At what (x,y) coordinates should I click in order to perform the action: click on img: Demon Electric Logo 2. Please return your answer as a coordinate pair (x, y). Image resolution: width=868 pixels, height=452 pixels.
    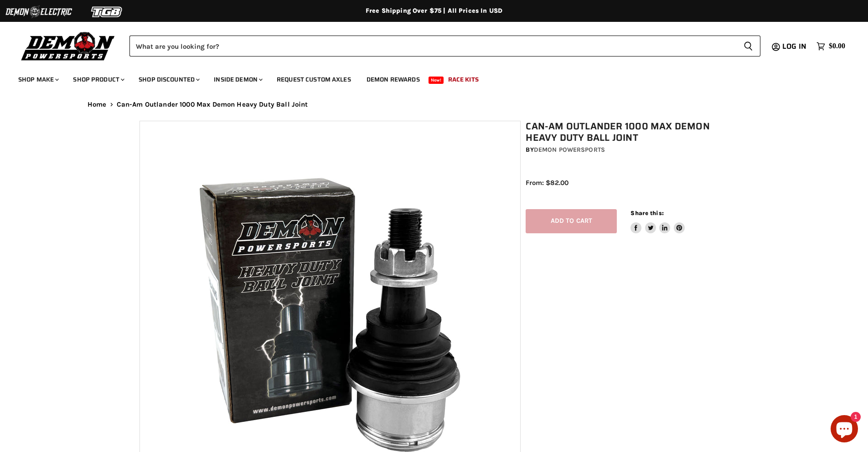
    Looking at the image, I should click on (39, 12).